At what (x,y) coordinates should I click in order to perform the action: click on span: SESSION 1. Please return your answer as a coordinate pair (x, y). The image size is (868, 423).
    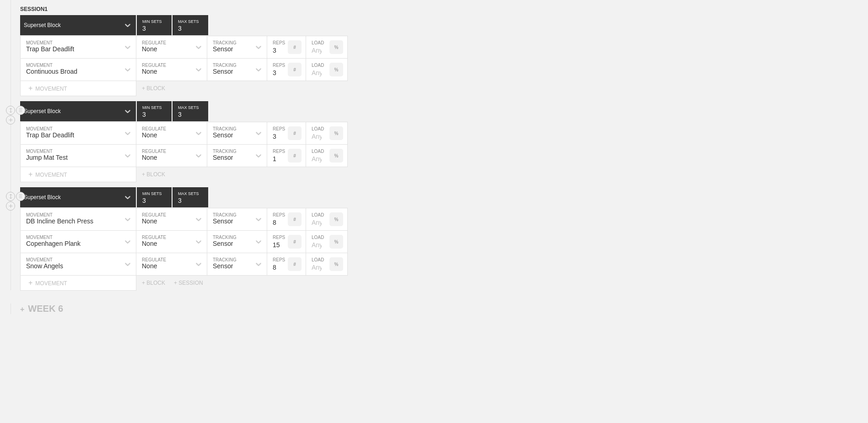
    Looking at the image, I should click on (34, 9).